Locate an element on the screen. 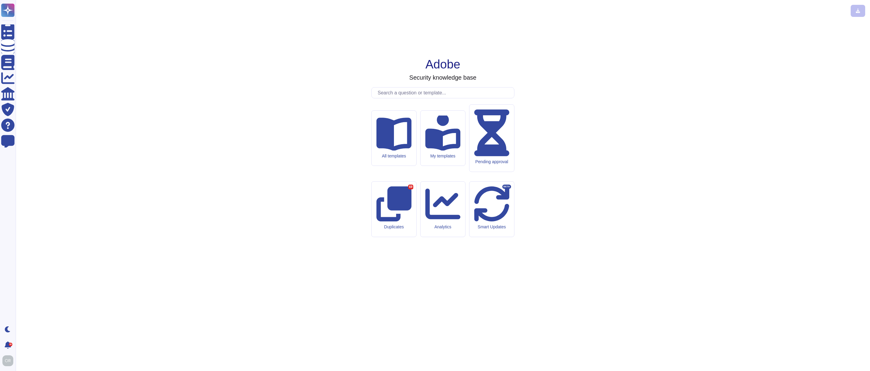 The width and height of the screenshot is (870, 371). button: user is located at coordinates (9, 361).